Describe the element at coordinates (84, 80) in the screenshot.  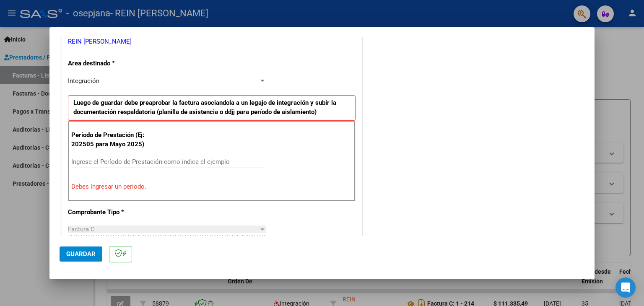
I see `span: Integración` at that location.